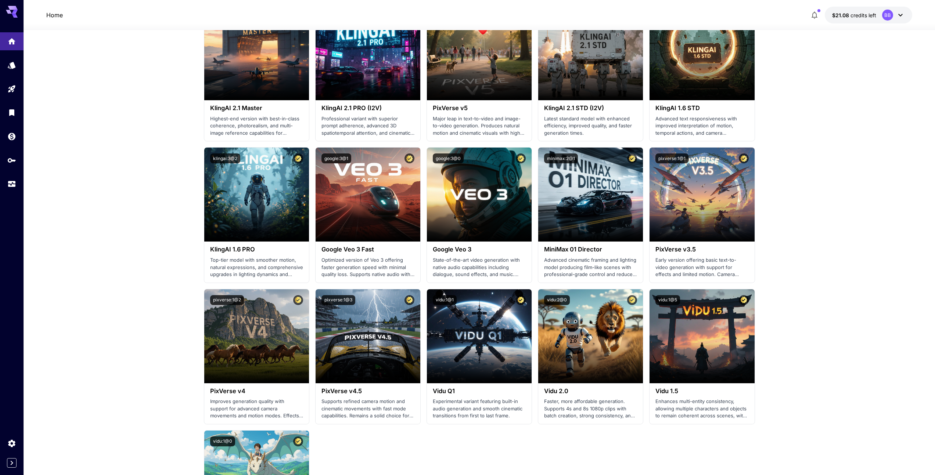 This screenshot has height=475, width=935. I want to click on p: Professional variant with superior prompt adherence, advanced 3D spatiotemporal attention, and ci..., so click(368, 126).